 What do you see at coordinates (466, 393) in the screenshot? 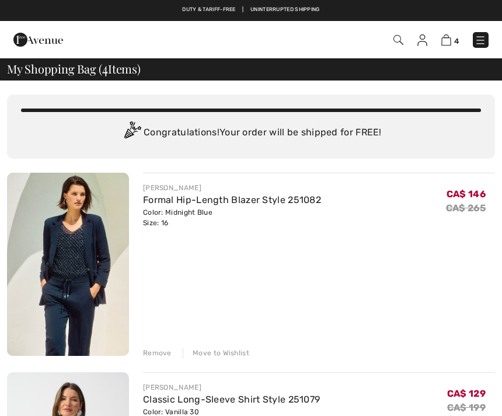
I see `span: CA$ 129` at bounding box center [466, 393].